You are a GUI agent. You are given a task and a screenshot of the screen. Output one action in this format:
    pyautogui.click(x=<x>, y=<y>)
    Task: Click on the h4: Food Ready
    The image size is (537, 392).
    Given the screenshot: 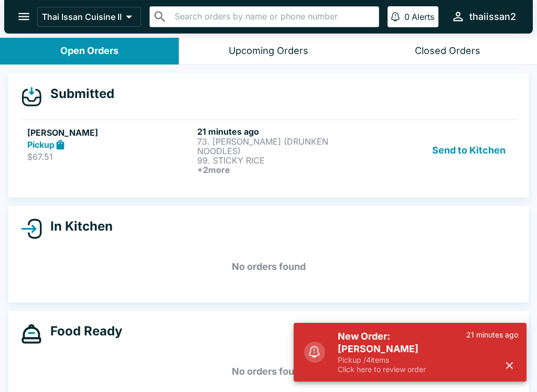 What is the action you would take?
    pyautogui.click(x=82, y=331)
    